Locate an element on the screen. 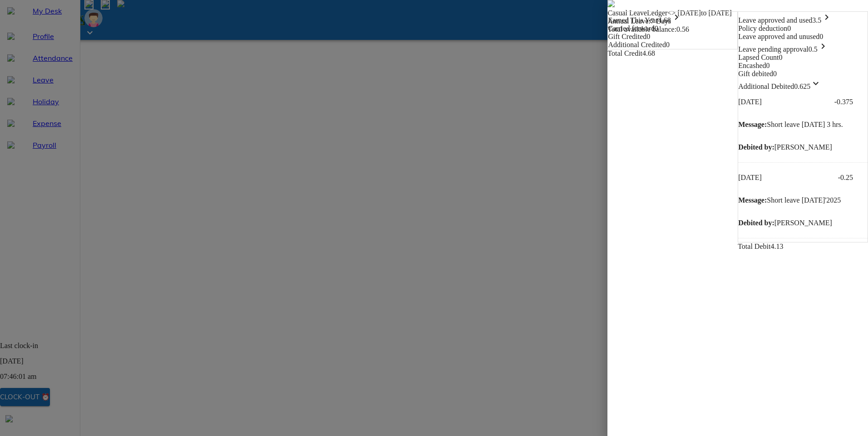  span: Lapsed Count is located at coordinates (758, 57).